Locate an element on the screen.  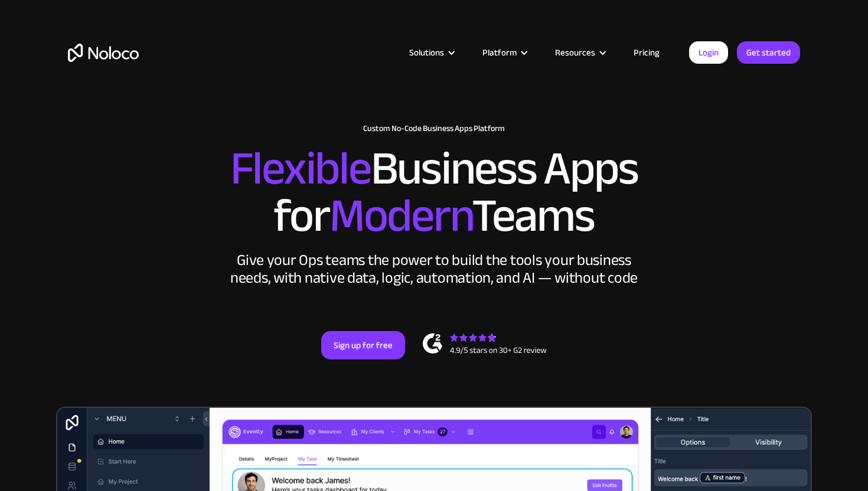
span: Modern is located at coordinates (400, 215).